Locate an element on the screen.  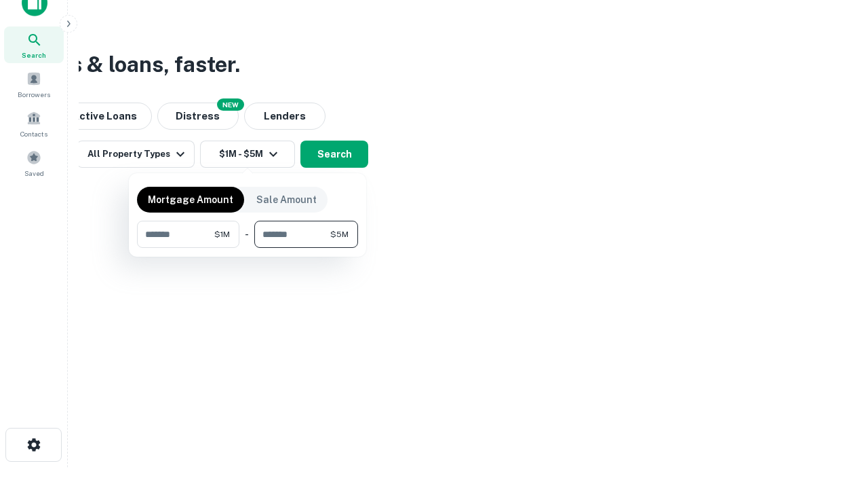
div: Chat Widget is located at coordinates (834, 412).